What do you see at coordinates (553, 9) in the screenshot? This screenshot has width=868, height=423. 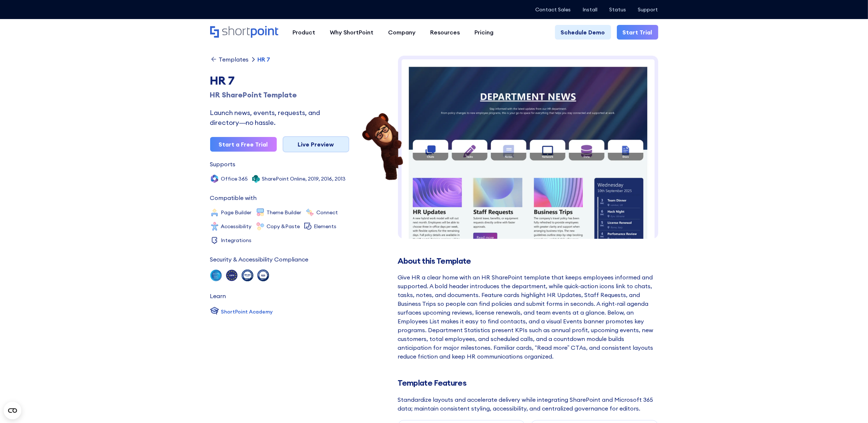 I see `p: Contact Sales` at bounding box center [553, 9].